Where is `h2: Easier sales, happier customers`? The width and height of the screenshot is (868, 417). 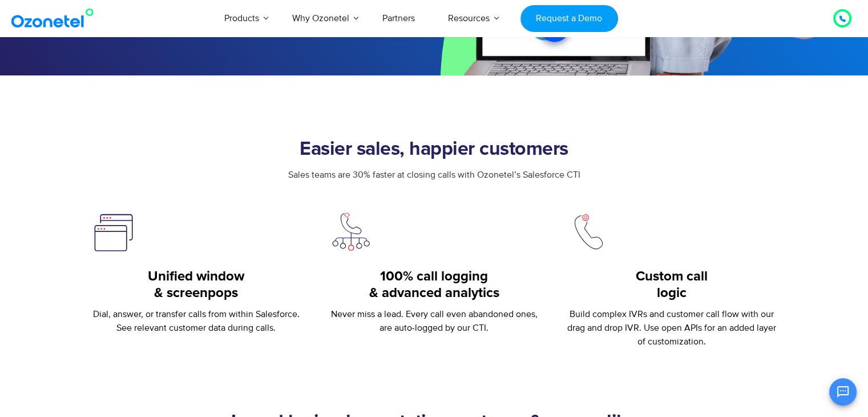 h2: Easier sales, happier customers is located at coordinates (434, 149).